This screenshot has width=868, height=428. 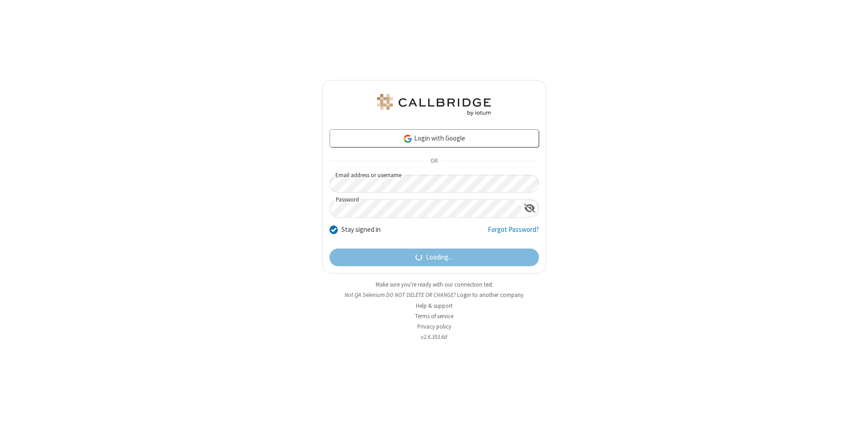 I want to click on span: OR, so click(x=434, y=162).